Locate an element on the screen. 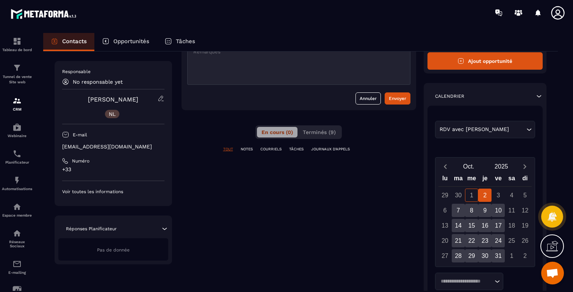  div: 24 is located at coordinates (498, 240).